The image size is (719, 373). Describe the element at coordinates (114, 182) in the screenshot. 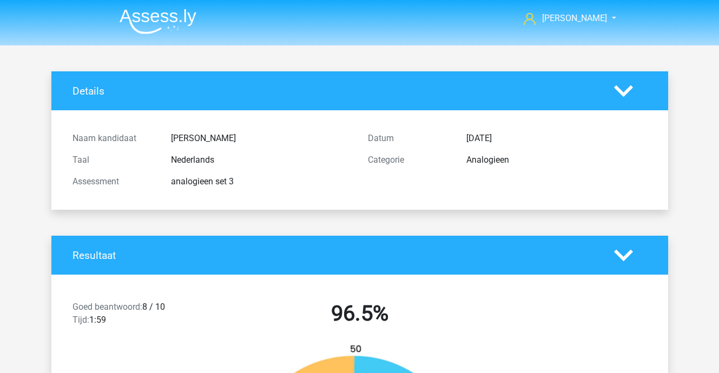

I see `div: Assessment` at that location.